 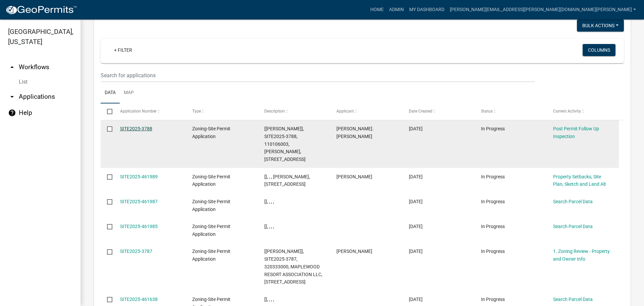 I want to click on span: Description, so click(x=274, y=111).